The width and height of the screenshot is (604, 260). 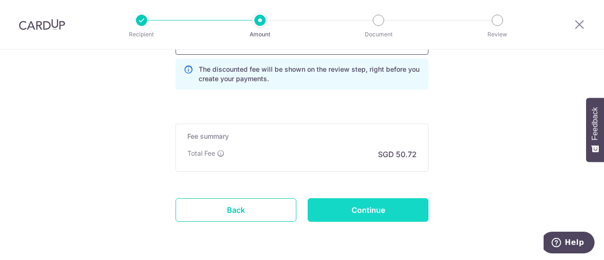 What do you see at coordinates (595, 130) in the screenshot?
I see `button: Feedback - Show survey` at bounding box center [595, 130].